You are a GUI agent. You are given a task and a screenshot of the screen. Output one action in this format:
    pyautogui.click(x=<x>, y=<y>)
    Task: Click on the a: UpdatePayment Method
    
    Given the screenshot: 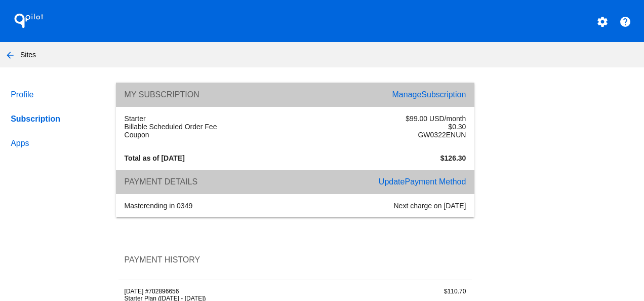 What is the action you would take?
    pyautogui.click(x=423, y=181)
    